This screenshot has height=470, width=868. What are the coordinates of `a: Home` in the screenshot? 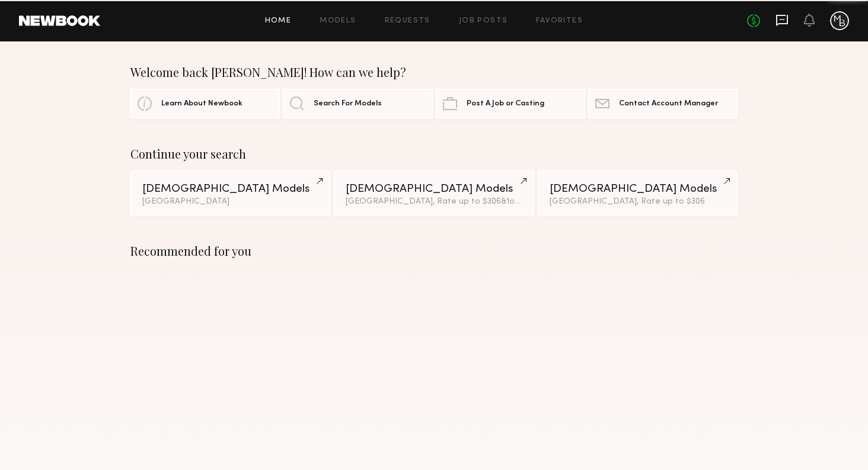 It's located at (278, 21).